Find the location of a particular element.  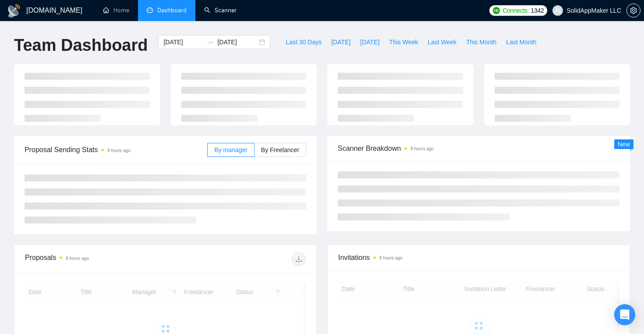

a: searchScanner is located at coordinates (221, 10).